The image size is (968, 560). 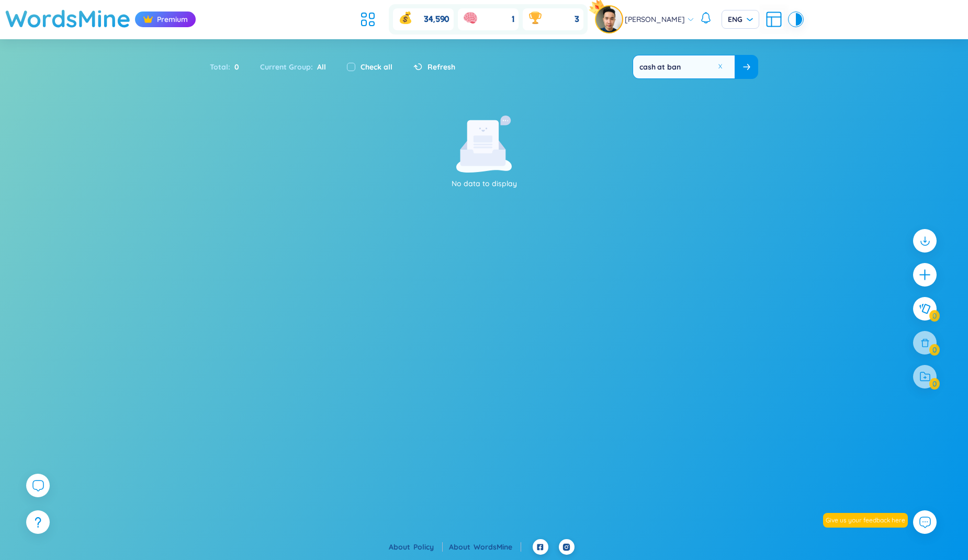 I want to click on img: tab_keywords_by_traffic_grey.svg, so click(x=108, y=65).